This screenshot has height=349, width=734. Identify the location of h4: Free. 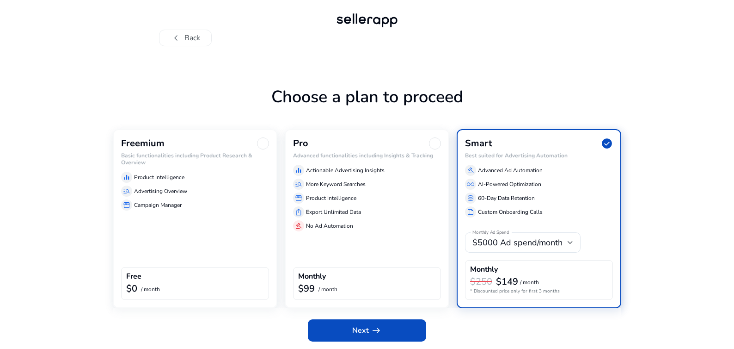
(134, 276).